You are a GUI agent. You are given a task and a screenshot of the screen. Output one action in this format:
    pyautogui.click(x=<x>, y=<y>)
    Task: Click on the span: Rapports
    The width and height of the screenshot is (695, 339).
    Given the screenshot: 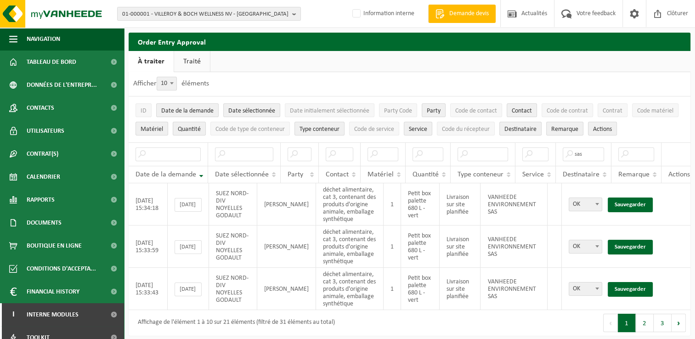 What is the action you would take?
    pyautogui.click(x=40, y=200)
    